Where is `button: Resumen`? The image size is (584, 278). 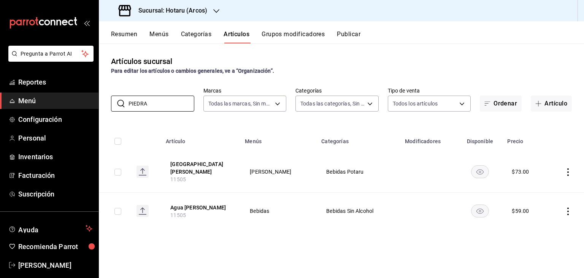 button: Resumen is located at coordinates (124, 37).